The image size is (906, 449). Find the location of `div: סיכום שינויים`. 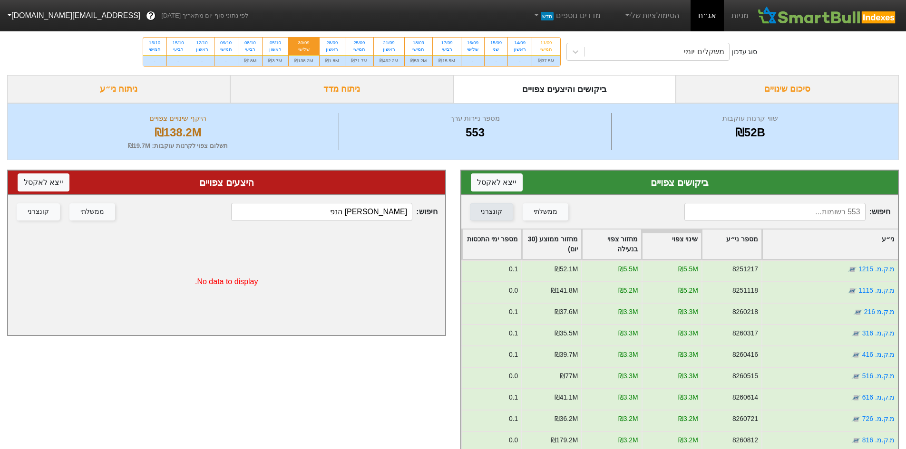

div: סיכום שינויים is located at coordinates (787, 89).